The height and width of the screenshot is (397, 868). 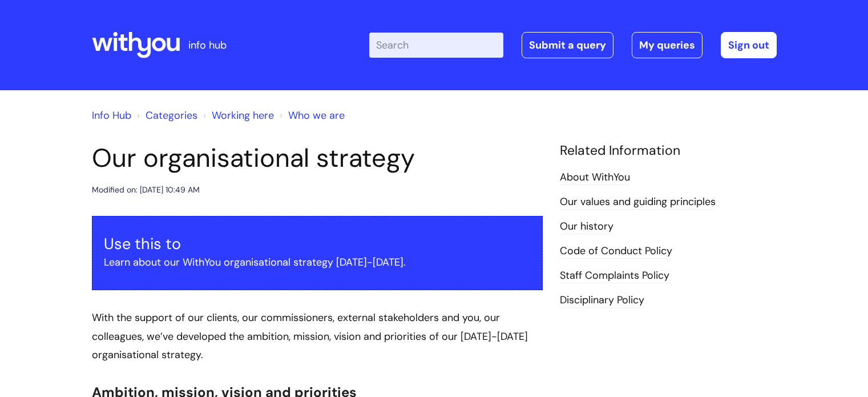 I want to click on a: Our values and guiding principles, so click(x=638, y=202).